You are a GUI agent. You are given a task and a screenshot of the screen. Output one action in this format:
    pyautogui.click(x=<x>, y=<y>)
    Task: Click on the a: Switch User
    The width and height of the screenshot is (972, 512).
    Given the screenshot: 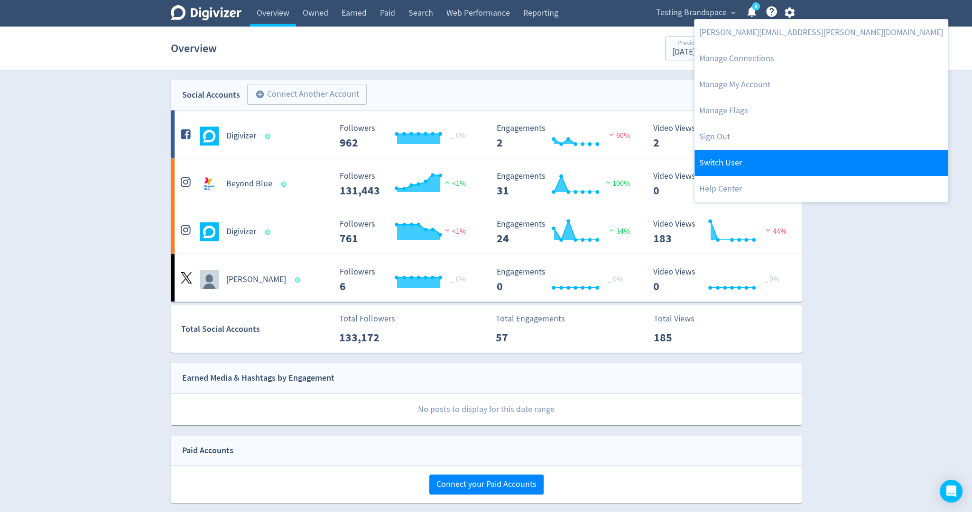 What is the action you would take?
    pyautogui.click(x=821, y=163)
    